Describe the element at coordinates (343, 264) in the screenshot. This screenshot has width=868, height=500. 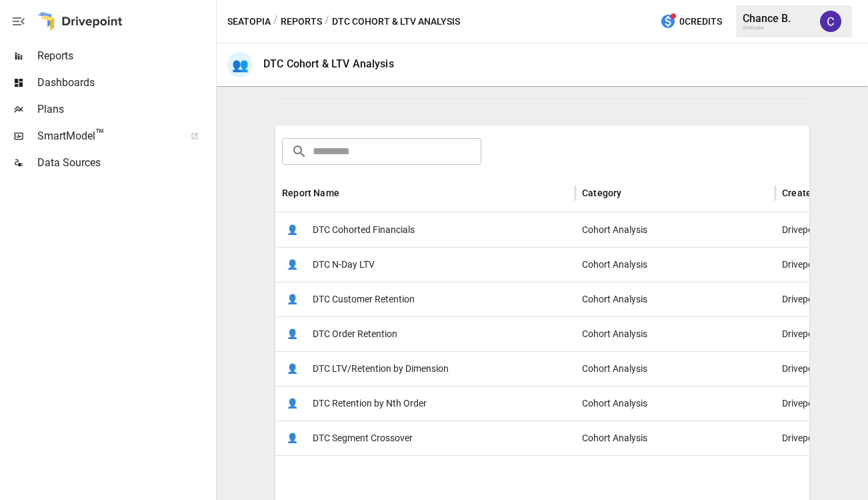
I see `span: DTC N-Day LTV` at that location.